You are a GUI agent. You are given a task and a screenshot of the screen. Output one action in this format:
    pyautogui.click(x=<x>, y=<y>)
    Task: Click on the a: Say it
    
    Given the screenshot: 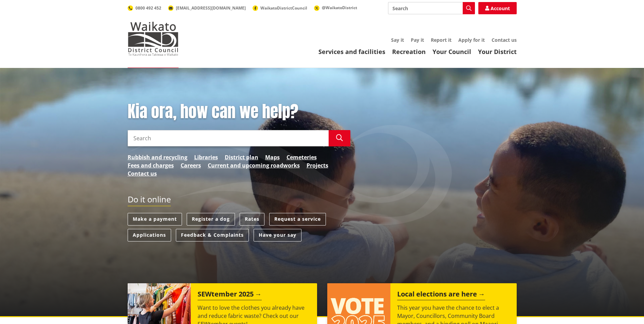 What is the action you would take?
    pyautogui.click(x=398, y=40)
    